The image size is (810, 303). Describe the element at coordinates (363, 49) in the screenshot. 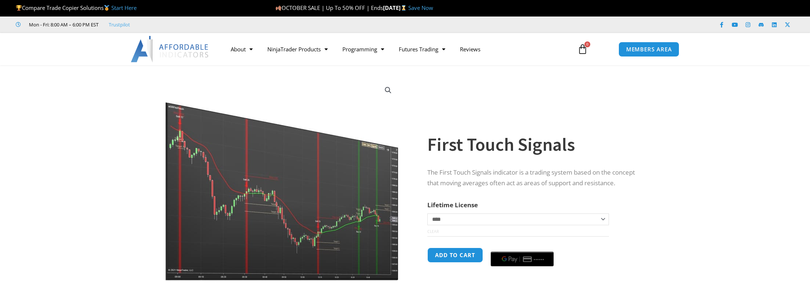

I see `a: Programming` at that location.